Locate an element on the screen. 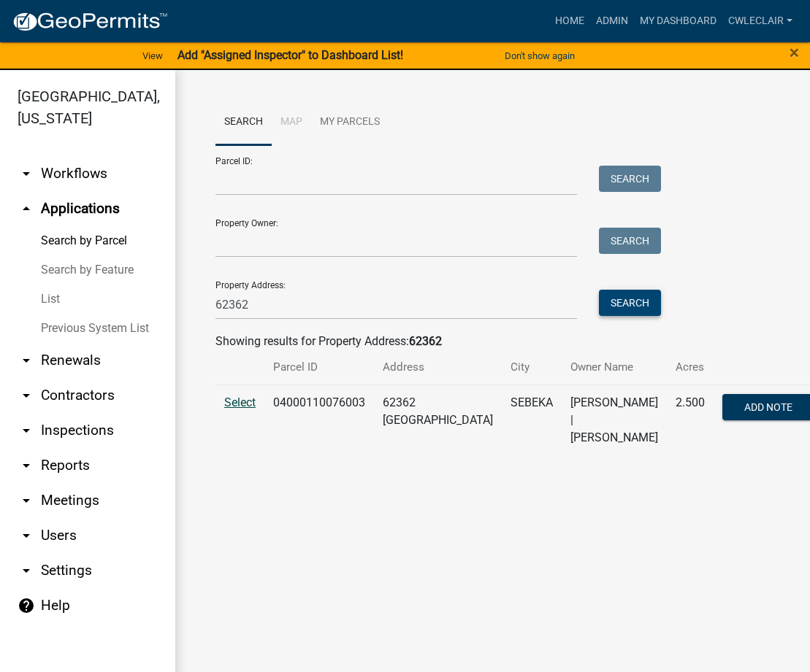 This screenshot has width=810, height=672. th: Owner Name is located at coordinates (614, 367).